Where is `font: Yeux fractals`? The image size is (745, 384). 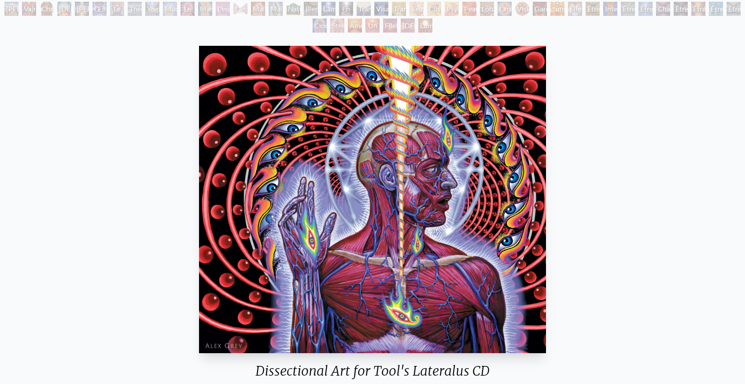 font: Yeux fractals is located at coordinates (422, 14).